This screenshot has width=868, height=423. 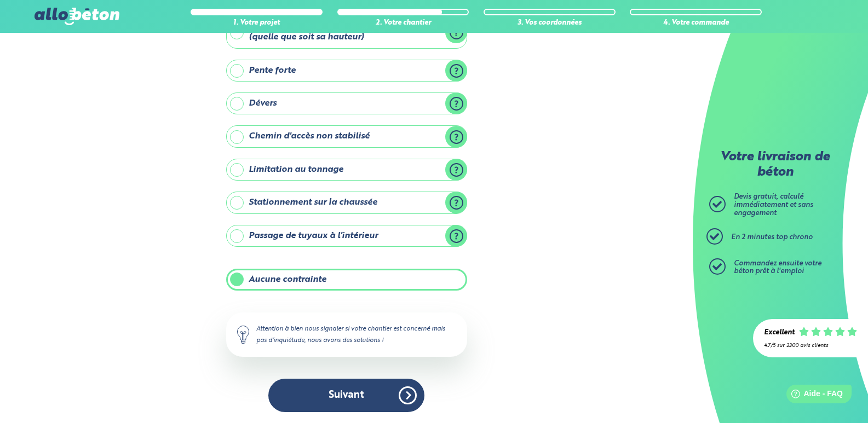 I want to click on label: Pente forte, so click(x=347, y=71).